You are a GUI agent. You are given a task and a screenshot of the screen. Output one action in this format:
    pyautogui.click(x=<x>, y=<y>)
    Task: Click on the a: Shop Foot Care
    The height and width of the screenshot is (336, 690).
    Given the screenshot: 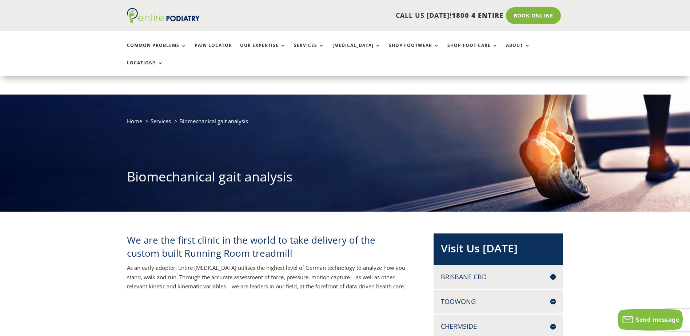 What is the action you would take?
    pyautogui.click(x=472, y=51)
    